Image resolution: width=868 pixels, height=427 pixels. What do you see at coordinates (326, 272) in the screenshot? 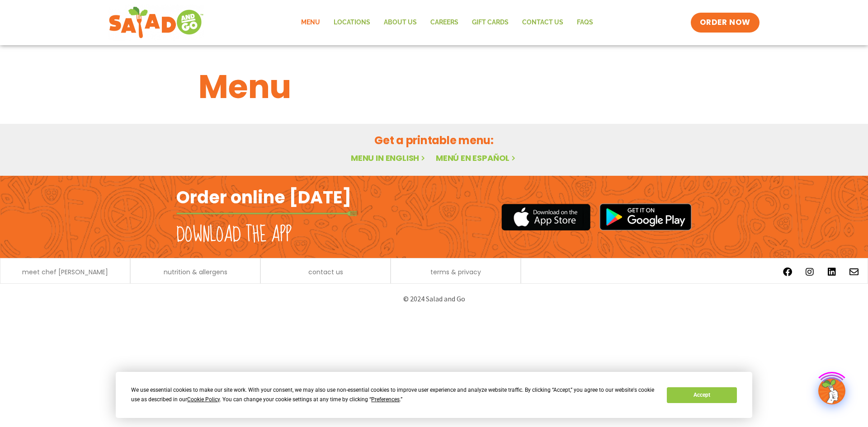
I see `span: contact us` at bounding box center [326, 272].